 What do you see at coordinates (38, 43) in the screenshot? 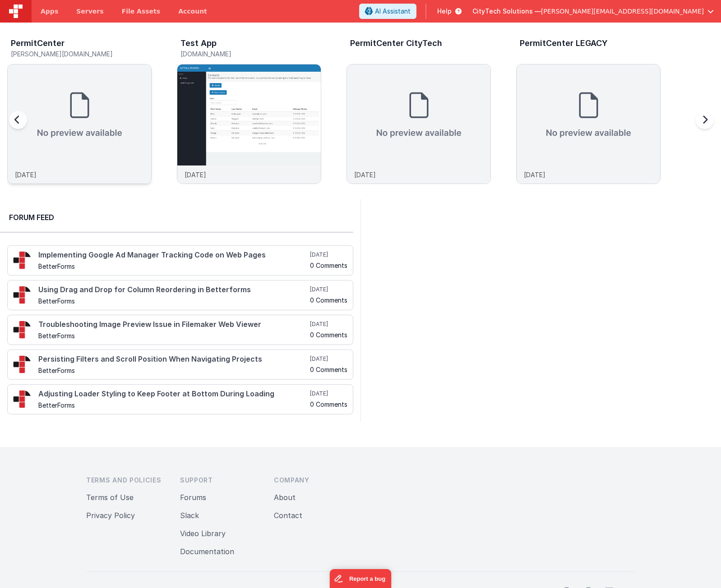
I see `h3: PermitCenter` at bounding box center [38, 43].